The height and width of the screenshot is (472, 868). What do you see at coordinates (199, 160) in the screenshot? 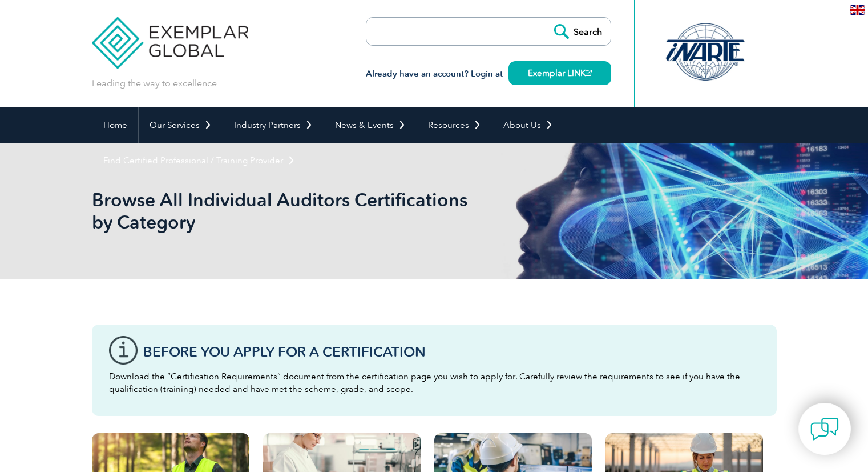
I see `a: Find Certified Professional / Training Provider` at bounding box center [199, 160].